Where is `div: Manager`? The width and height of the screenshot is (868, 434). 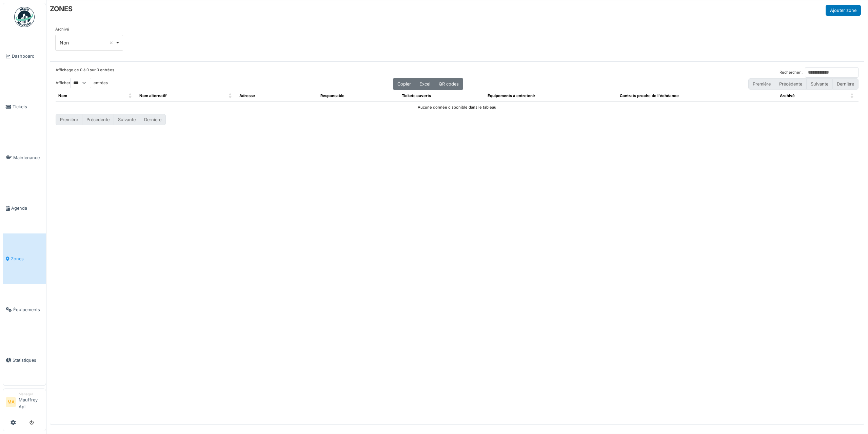
div: Manager is located at coordinates (31, 394).